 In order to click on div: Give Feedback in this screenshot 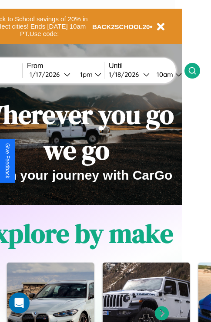, I will do `click(7, 161)`.